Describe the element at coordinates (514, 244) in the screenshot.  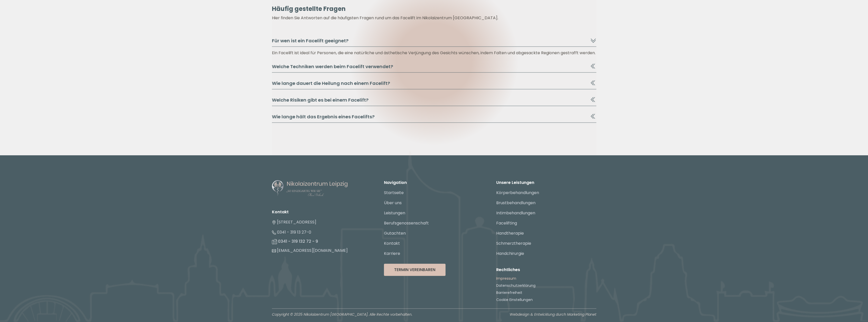
I see `a: Schmerztherapie` at that location.